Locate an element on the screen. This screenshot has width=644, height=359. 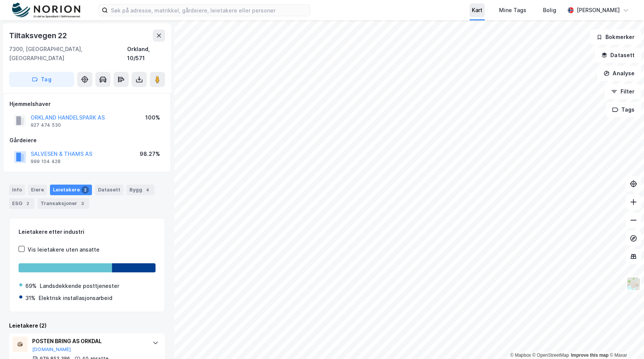
div: 927 474 530 is located at coordinates (46, 125).